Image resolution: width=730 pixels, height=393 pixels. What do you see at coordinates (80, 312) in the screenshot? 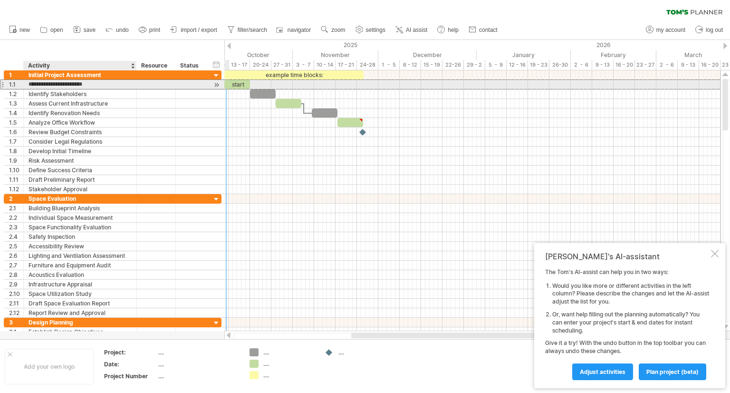
I see `div: Report Review and Approval` at bounding box center [80, 312].